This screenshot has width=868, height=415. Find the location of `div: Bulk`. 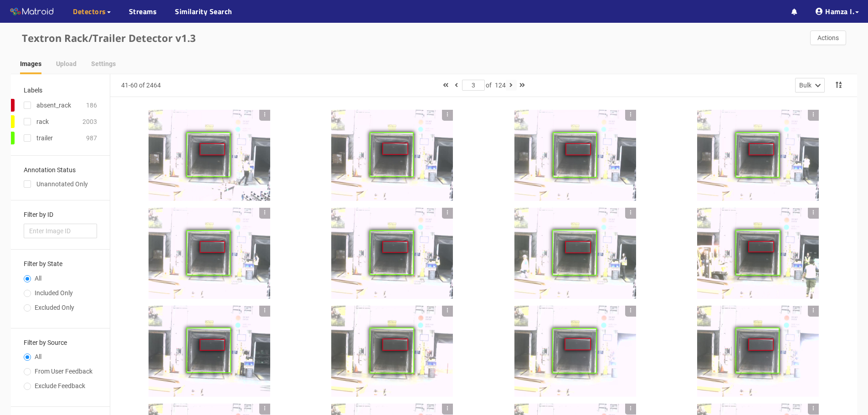

div: Bulk is located at coordinates (805, 85).